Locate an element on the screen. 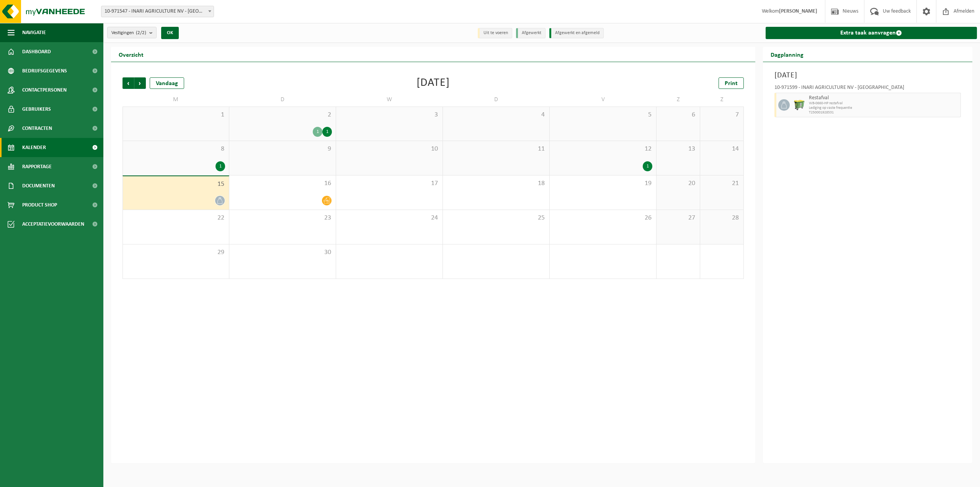  span: 21 is located at coordinates (721, 183).